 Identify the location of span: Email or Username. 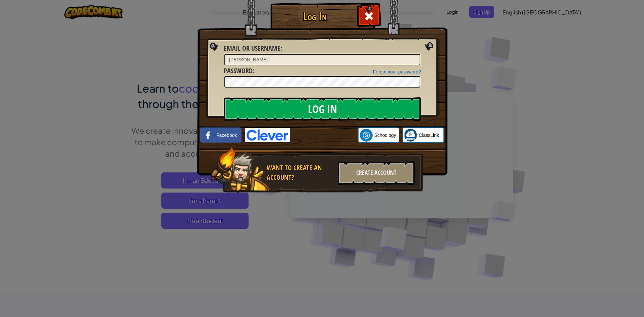
(252, 48).